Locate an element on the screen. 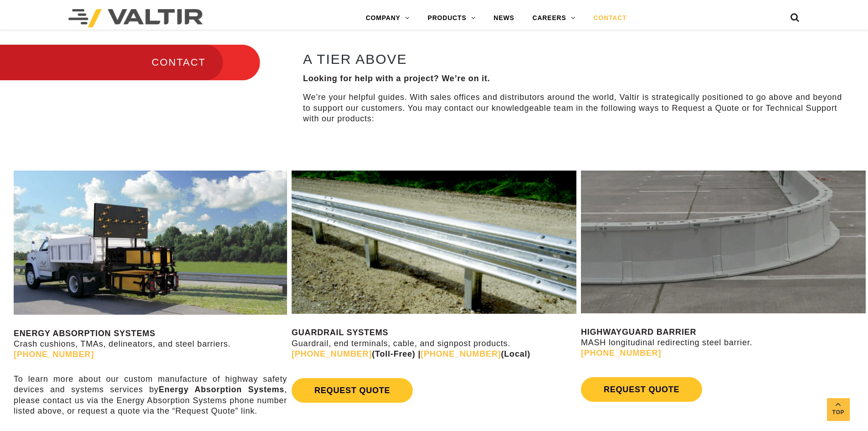  a: CAREERS is located at coordinates (554, 18).